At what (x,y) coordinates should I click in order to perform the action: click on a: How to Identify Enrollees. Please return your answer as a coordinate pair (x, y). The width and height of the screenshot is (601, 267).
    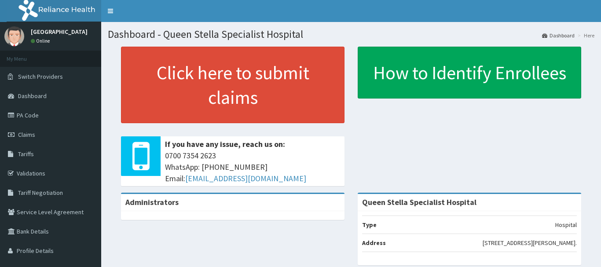
    Looking at the image, I should click on (469, 73).